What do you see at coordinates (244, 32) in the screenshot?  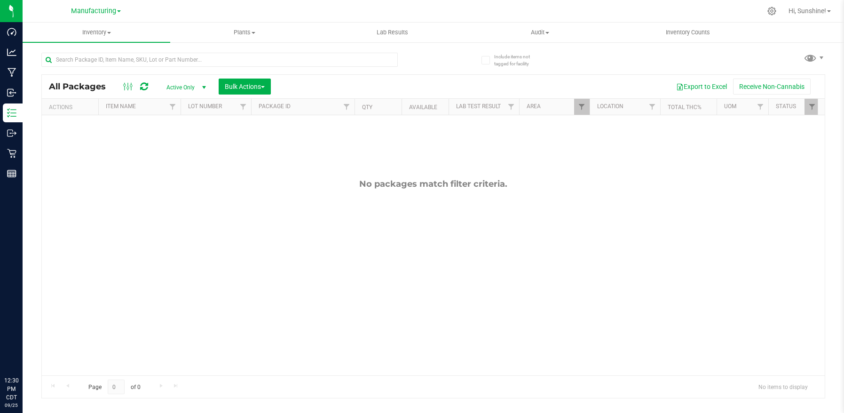 I see `a: Plants` at bounding box center [244, 32].